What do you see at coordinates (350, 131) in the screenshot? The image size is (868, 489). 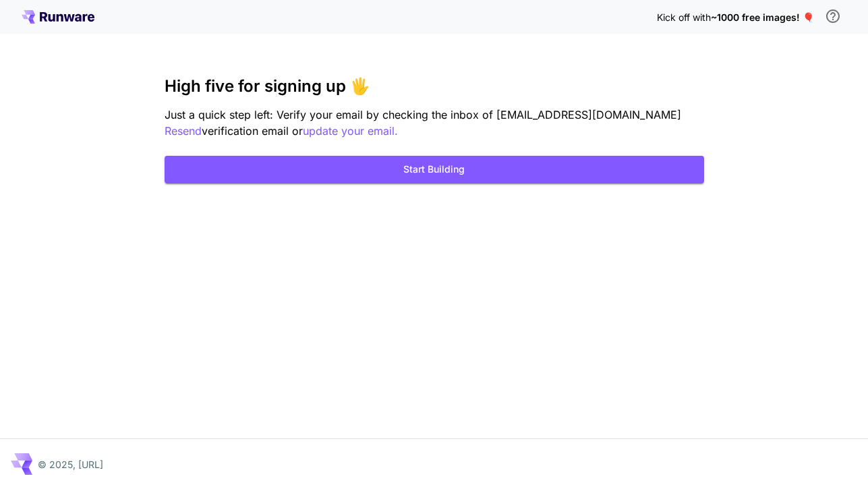 I see `p: update your email.` at bounding box center [350, 131].